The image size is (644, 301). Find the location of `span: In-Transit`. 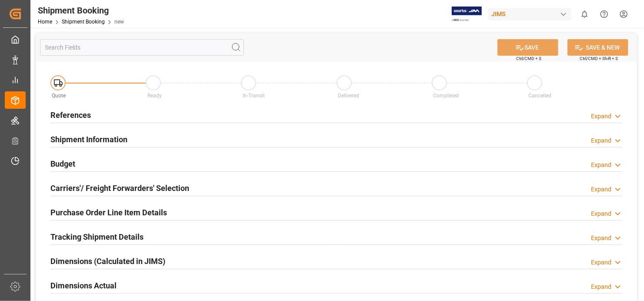

span: In-Transit is located at coordinates (254, 96).